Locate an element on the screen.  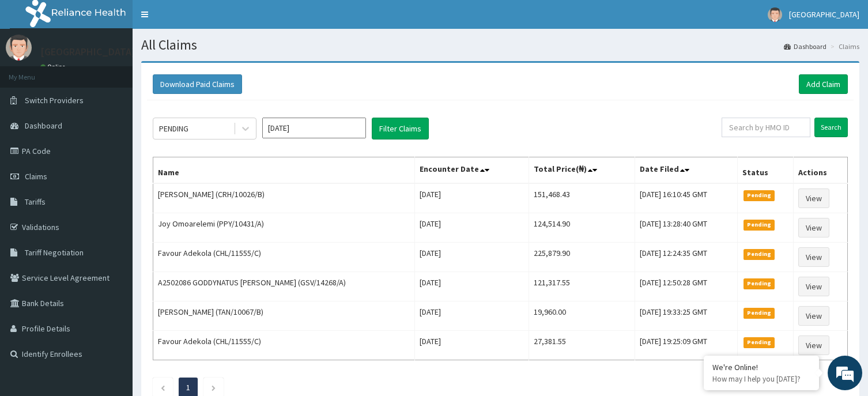
th: Actions is located at coordinates (821, 171).